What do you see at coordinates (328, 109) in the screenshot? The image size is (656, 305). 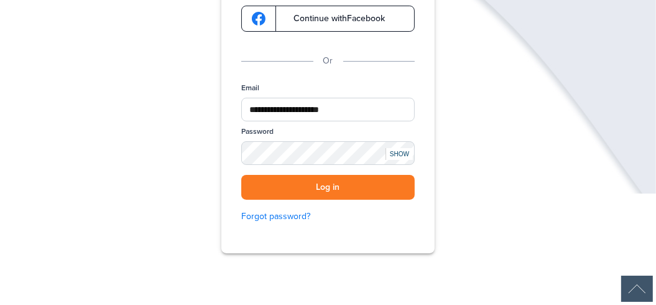 I see `input: Email` at bounding box center [328, 109].